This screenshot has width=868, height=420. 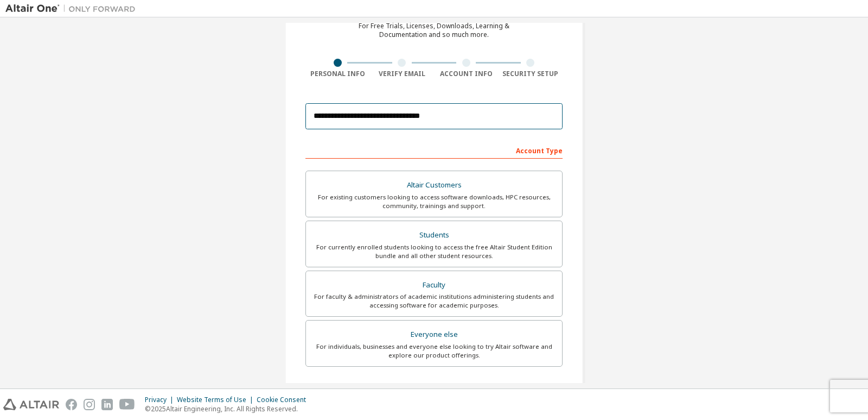 What do you see at coordinates (434, 335) in the screenshot?
I see `div: Everyone else` at bounding box center [434, 335].